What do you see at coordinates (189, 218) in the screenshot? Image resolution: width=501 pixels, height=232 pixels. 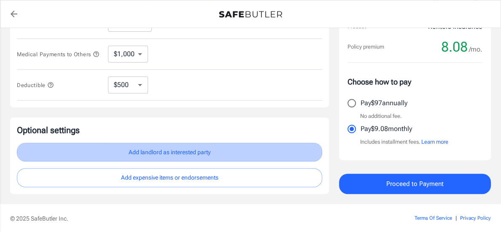 I see `p: © 2025 SafeButler Inc.` at bounding box center [189, 218].